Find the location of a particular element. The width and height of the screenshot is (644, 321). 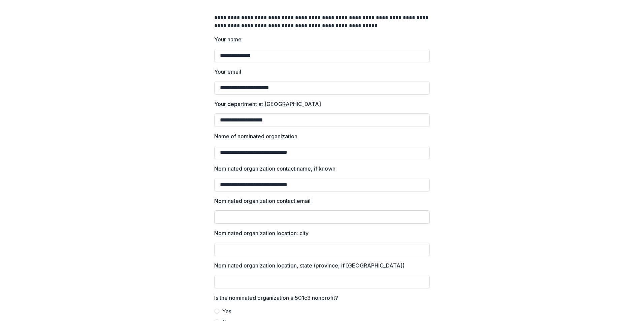

span: Yes is located at coordinates (227, 311).